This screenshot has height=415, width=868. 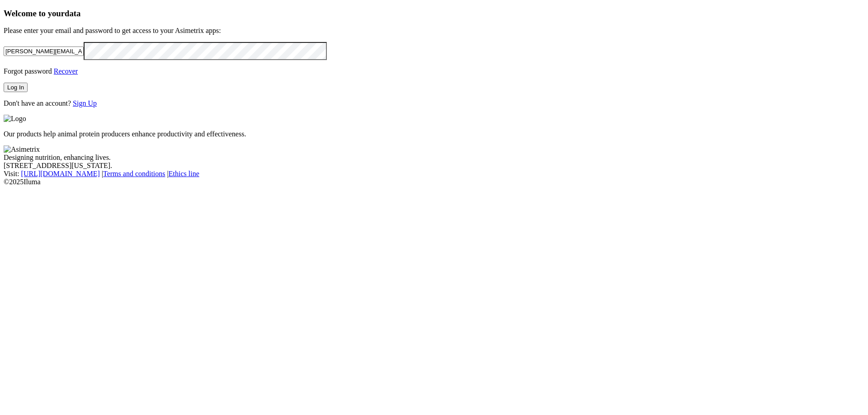 I want to click on div: Designing nutrition, enhancing lives., so click(x=434, y=157).